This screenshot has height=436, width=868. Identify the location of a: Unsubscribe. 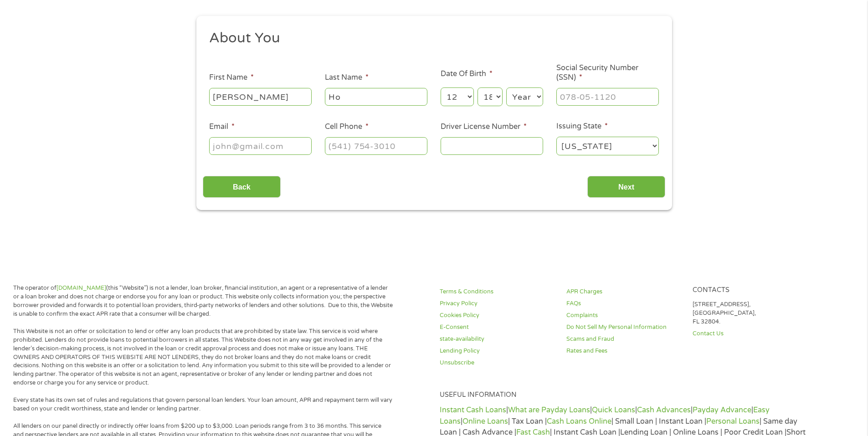
(497, 363).